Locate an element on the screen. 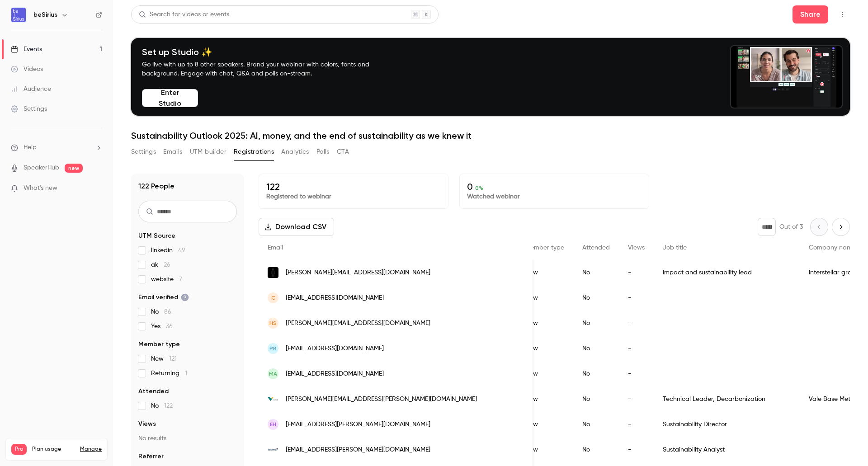  span: Plan usage is located at coordinates (53, 449).